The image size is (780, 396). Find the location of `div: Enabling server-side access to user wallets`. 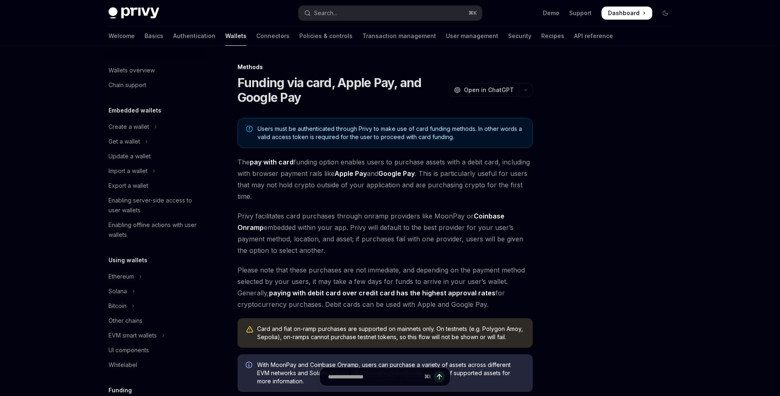

div: Enabling server-side access to user wallets is located at coordinates (155, 206).